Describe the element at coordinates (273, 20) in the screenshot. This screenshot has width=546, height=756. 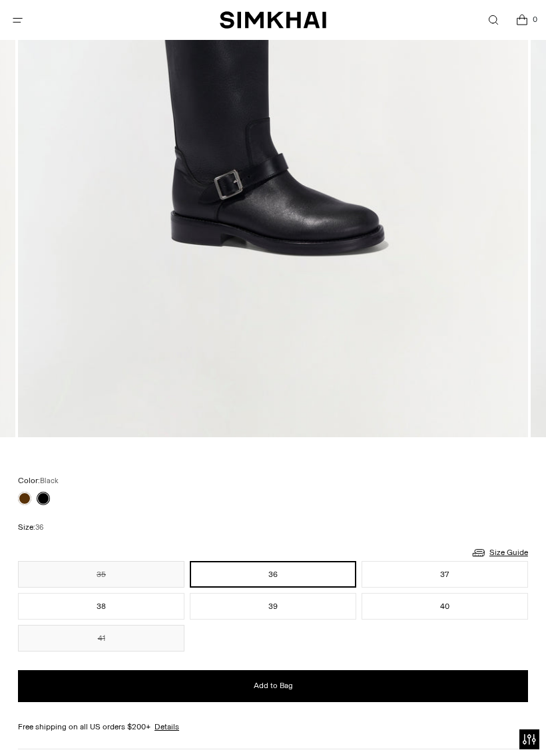
I see `a: SIMKHAI` at that location.